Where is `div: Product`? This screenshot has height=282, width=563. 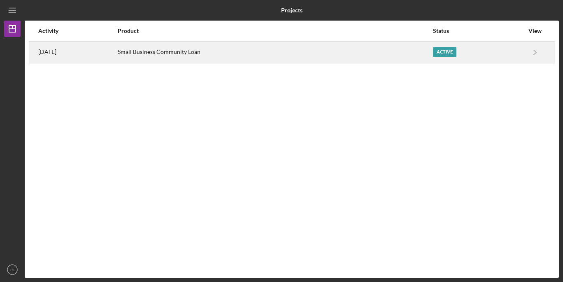 div: Product is located at coordinates (275, 31).